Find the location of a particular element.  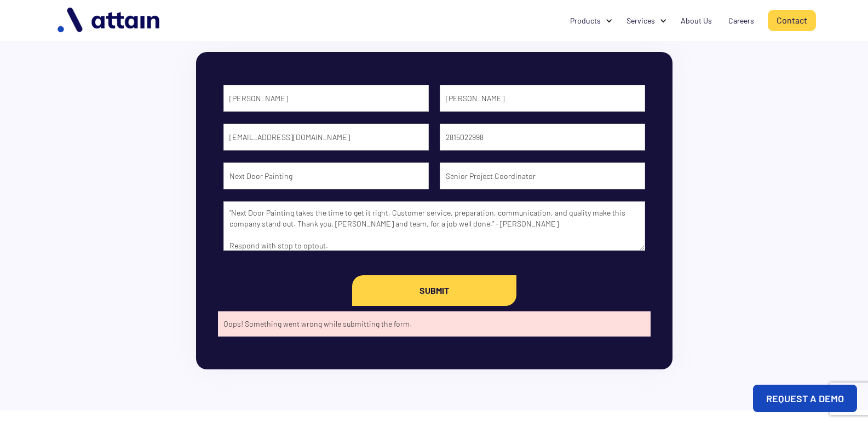

a: REQUEST A DEMO is located at coordinates (805, 398).